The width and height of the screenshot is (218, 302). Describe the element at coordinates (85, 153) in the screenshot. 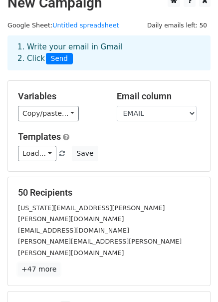

I see `button: Save` at that location.